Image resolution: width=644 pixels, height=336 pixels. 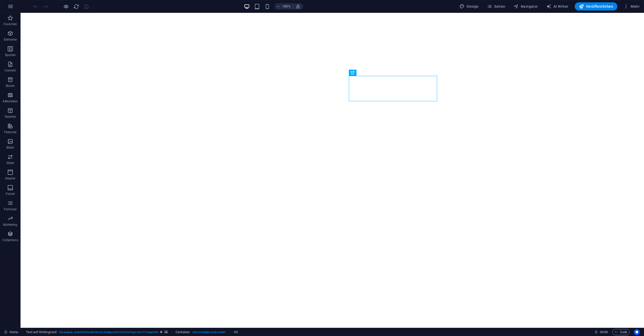 What do you see at coordinates (76, 6) in the screenshot?
I see `button: reload` at bounding box center [76, 6].